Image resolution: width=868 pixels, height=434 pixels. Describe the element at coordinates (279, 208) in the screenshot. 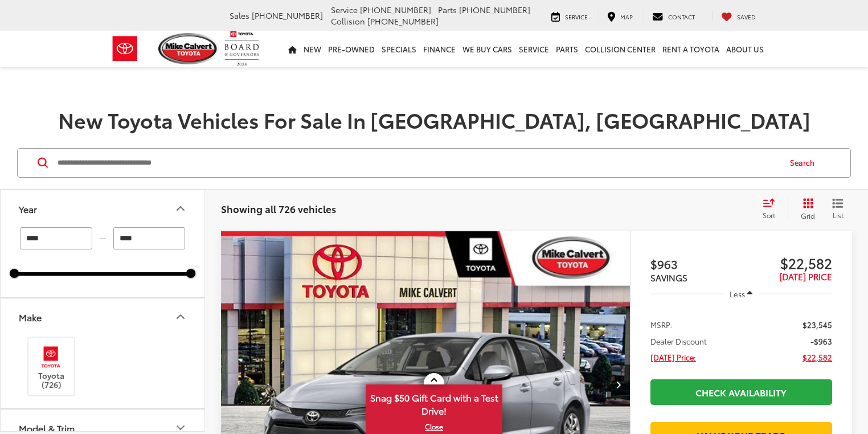

I see `span: Showing all 726 vehicles` at that location.